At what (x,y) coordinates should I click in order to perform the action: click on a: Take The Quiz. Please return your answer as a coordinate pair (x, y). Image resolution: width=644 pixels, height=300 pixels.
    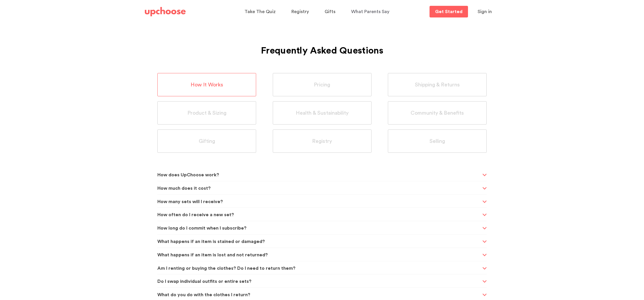
    Looking at the image, I should click on (261, 12).